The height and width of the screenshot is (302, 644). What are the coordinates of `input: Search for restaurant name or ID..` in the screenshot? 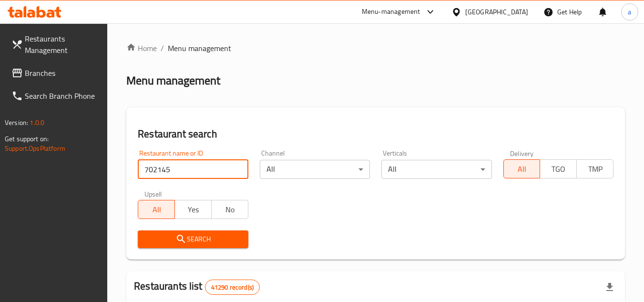 It's located at (193, 170).